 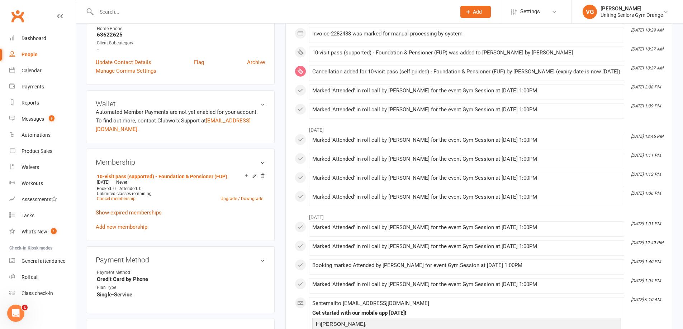 What do you see at coordinates (199, 62) in the screenshot?
I see `a: Flag` at bounding box center [199, 62].